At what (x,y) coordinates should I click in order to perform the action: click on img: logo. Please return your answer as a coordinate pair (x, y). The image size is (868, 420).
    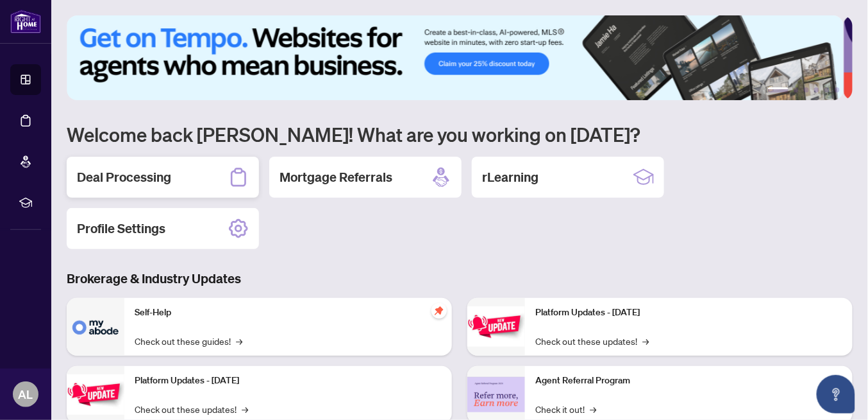
    Looking at the image, I should click on (26, 21).